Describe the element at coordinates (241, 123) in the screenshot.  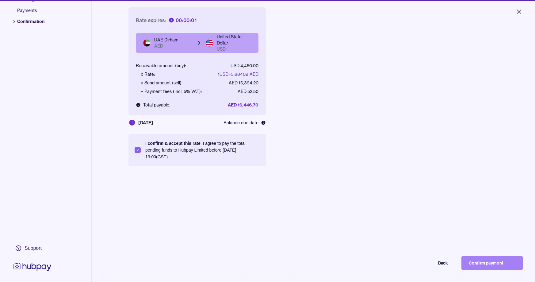
I see `span: Balance due date` at that location.